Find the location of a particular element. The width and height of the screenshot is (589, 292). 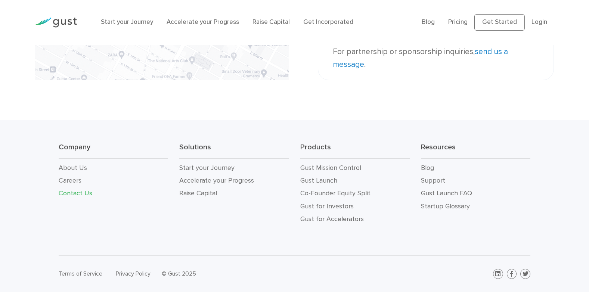

a: Terms of Service is located at coordinates (80, 273).